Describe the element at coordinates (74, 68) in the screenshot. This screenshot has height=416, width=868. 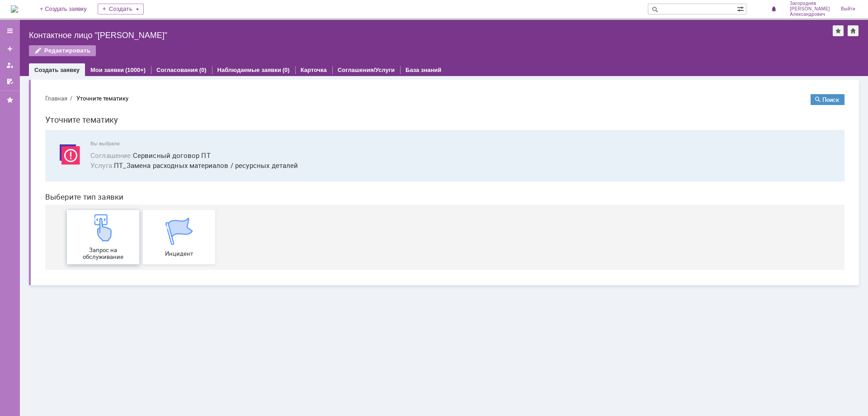
I see `span: Соглашение :` at that location.